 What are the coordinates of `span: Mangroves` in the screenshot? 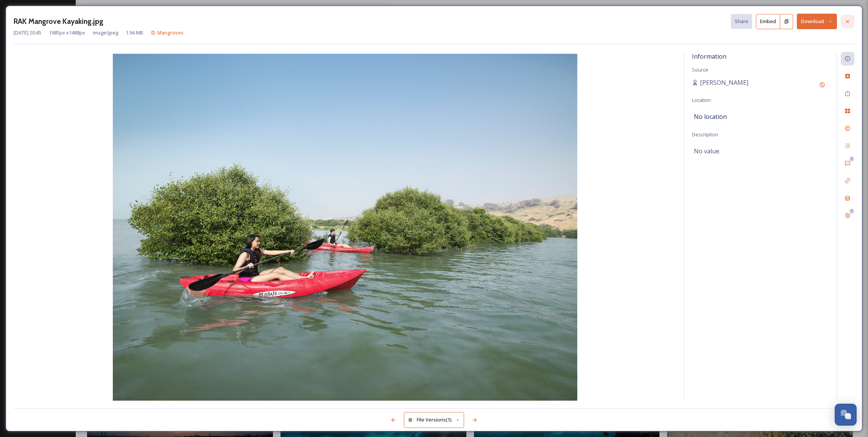 It's located at (170, 32).